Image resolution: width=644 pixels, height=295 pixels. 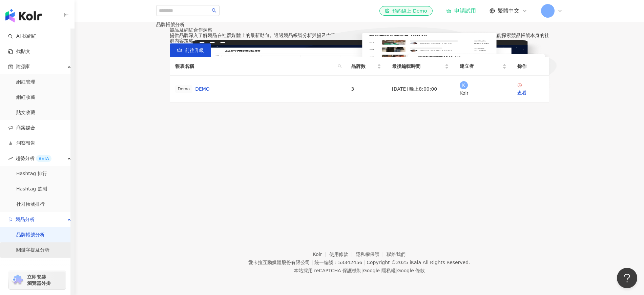 I want to click on img: 競品及網紅合作洞察, so click(x=359, y=65).